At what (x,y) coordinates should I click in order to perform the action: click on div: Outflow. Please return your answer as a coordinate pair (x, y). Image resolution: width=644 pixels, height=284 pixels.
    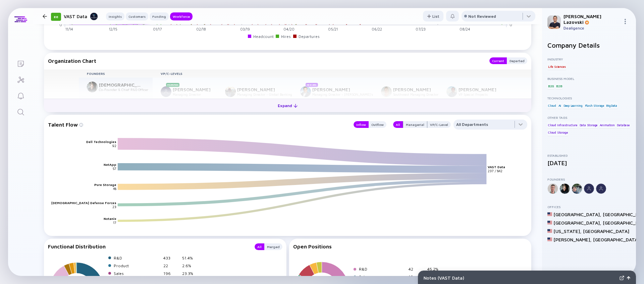
    Looking at the image, I should click on (377, 124).